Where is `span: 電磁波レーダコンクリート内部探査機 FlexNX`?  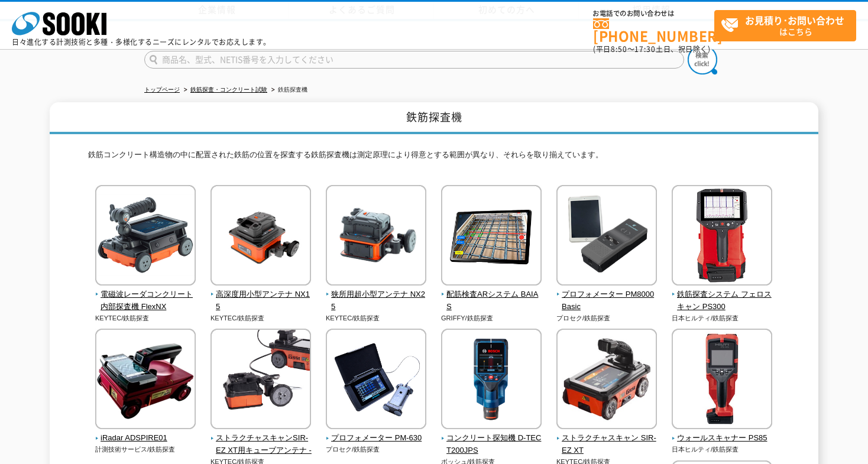
span: 電磁波レーダコンクリート内部探査機 FlexNX is located at coordinates (145, 301).